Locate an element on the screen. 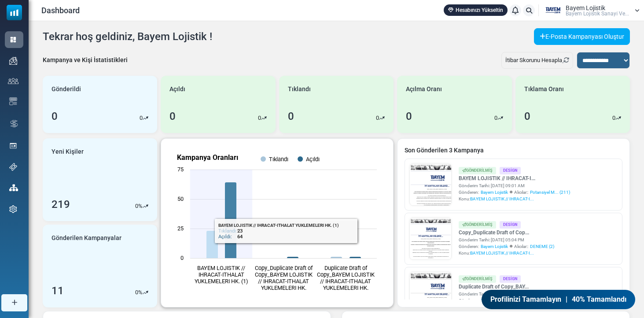  img: User Logo is located at coordinates (553, 11).